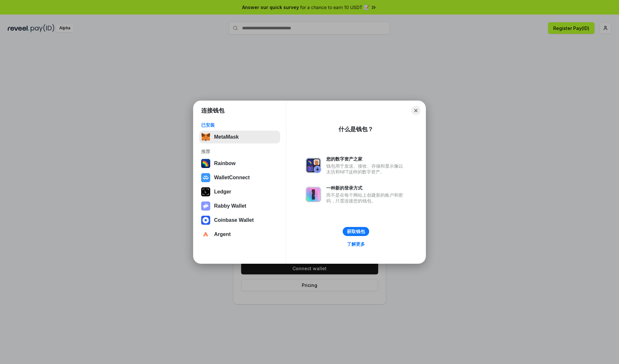  Describe the element at coordinates (356, 232) in the screenshot. I see `div: 获取钱包` at that location.